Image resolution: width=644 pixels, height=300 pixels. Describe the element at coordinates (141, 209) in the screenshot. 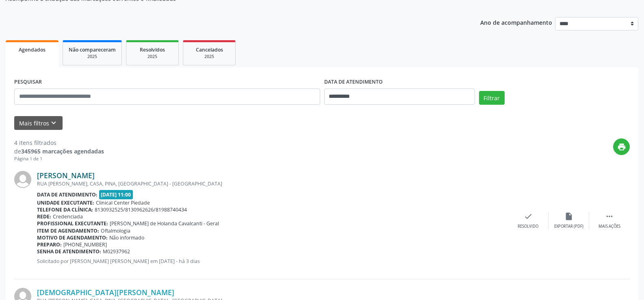

I see `span: 8130932525/8130962626/81988740434` at that location.